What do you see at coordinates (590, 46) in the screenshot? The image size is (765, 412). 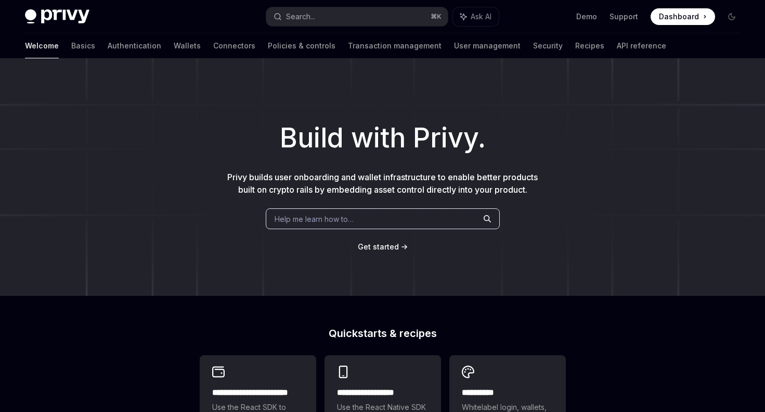 I see `a: Recipes` at bounding box center [590, 46].